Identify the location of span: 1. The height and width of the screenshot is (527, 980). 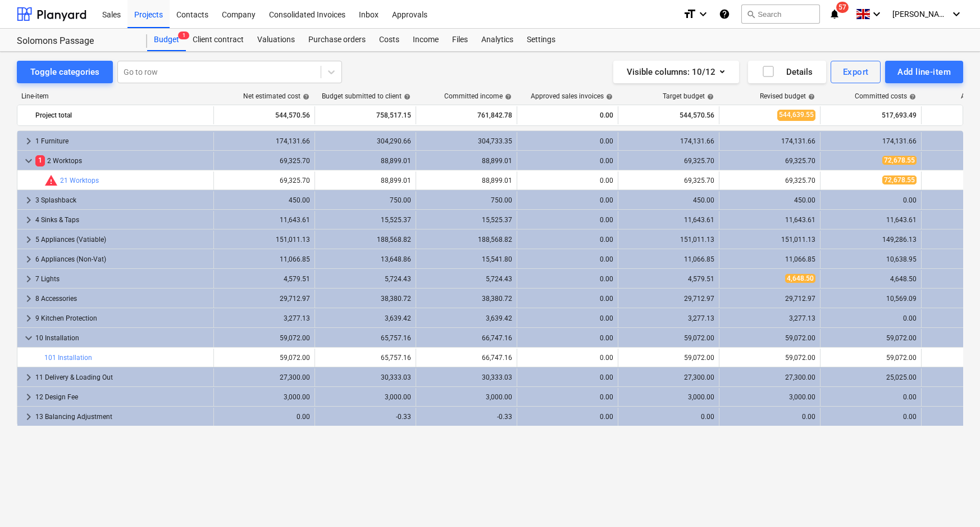
(184, 36).